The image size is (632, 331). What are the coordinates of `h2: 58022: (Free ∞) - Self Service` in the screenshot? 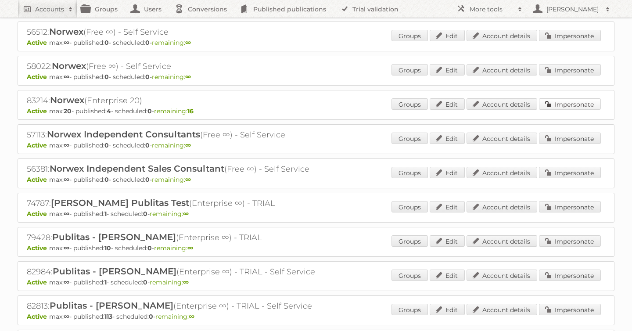 It's located at (180, 66).